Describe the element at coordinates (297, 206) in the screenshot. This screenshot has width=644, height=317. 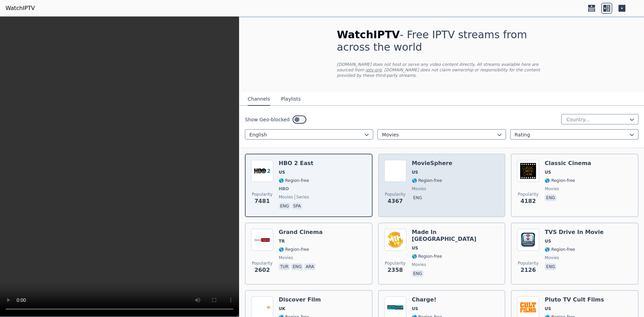
I see `p: spa` at that location.